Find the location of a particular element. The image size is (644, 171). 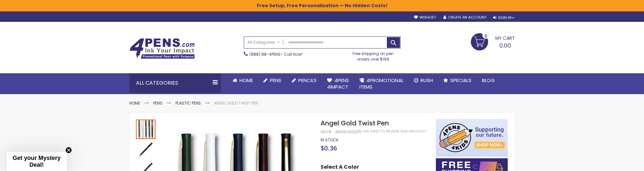

img: 4pens 4 kids is located at coordinates (472, 138).